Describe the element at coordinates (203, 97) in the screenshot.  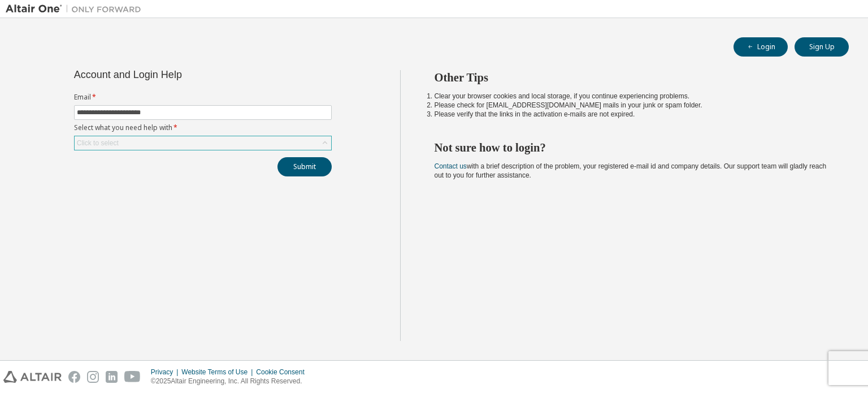
I see `label: Email` at that location.